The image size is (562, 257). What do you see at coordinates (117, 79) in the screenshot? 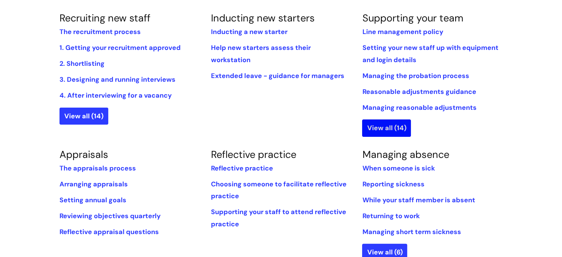
I see `a: 3. Designing and running interviews` at bounding box center [117, 79].